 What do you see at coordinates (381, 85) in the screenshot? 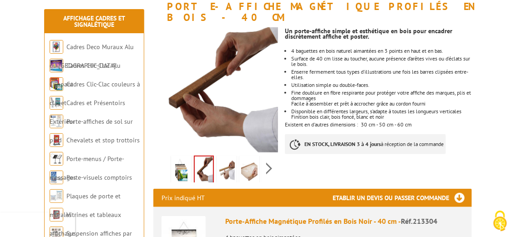
I see `li: Utilisation simple ou double-faces.` at bounding box center [381, 85].